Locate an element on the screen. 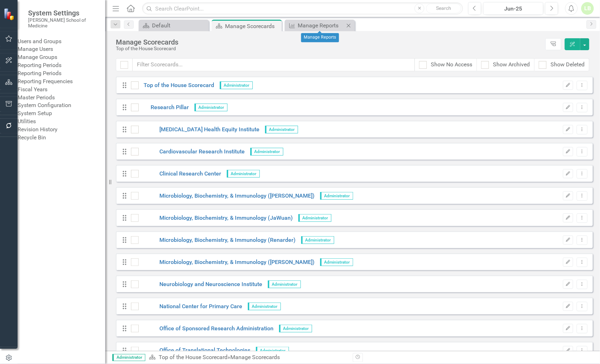  div: Jun-25 is located at coordinates (513, 9).